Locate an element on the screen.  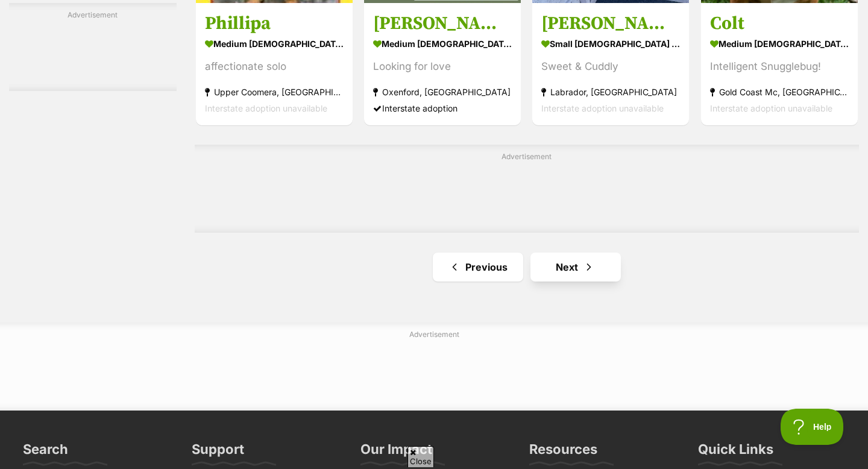
h3: Colt is located at coordinates (780, 23).